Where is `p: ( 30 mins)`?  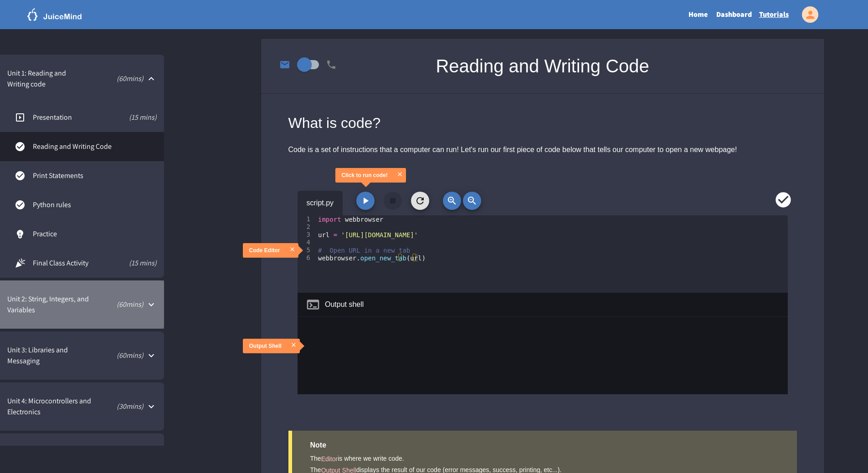 p: ( 30 mins) is located at coordinates (120, 407).